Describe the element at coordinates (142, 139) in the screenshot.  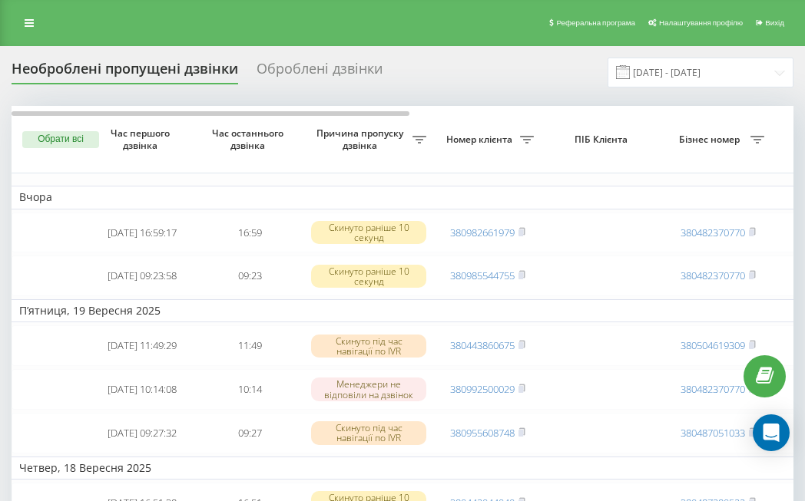
I see `span: Час першого дзвінка` at that location.